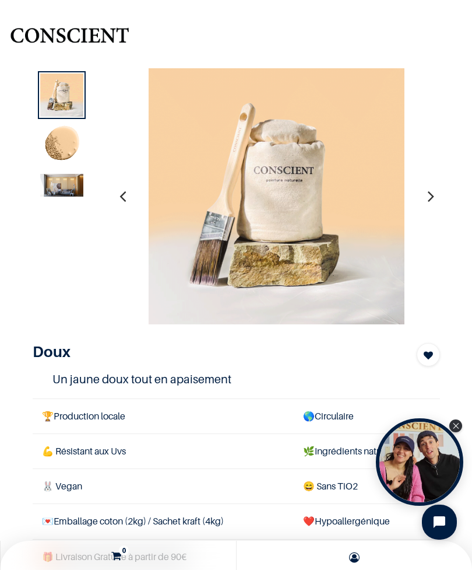 Image resolution: width=472 pixels, height=570 pixels. What do you see at coordinates (367, 486) in the screenshot?
I see `td: ans TiO2` at bounding box center [367, 486].